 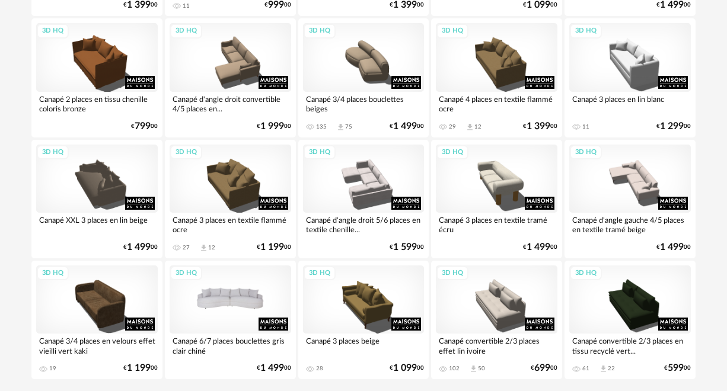 What do you see at coordinates (629, 320) in the screenshot?
I see `a: 3D HQ Canapé convertible 2/3 places en tissu recyclé vert... 61 Download icon 22 €59900` at bounding box center [629, 320].